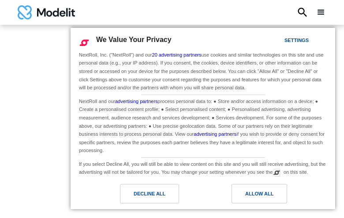 The width and height of the screenshot is (344, 218). I want to click on img: modelit logo, so click(46, 12).